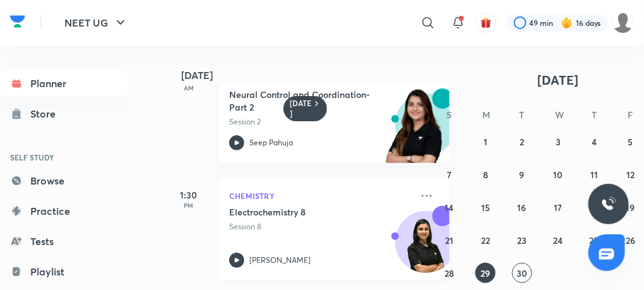 This screenshot has width=644, height=290. What do you see at coordinates (595, 207) in the screenshot?
I see `abbr: September 18, 2025` at bounding box center [595, 207].